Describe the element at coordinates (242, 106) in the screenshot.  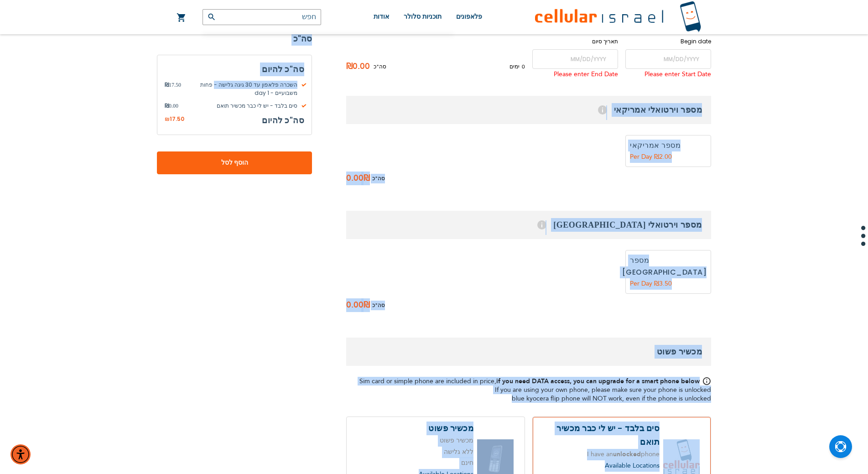
I see `span: סים בלבד - יש לי כבר מכשיר תואם` at that location.